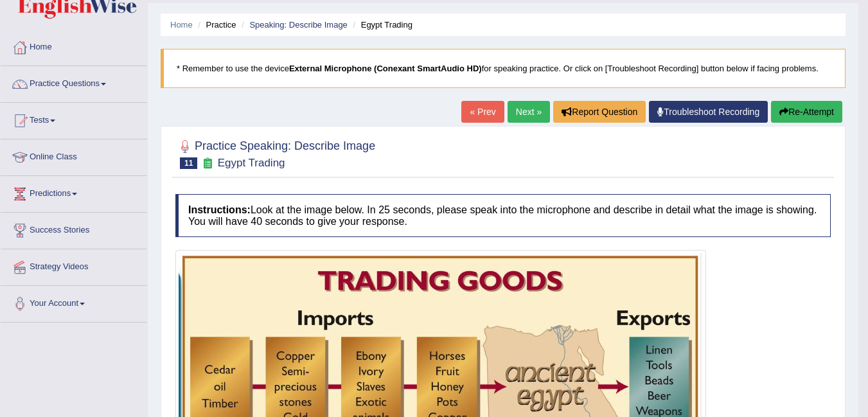 This screenshot has width=868, height=417. Describe the element at coordinates (482, 112) in the screenshot. I see `a: « Prev` at that location.